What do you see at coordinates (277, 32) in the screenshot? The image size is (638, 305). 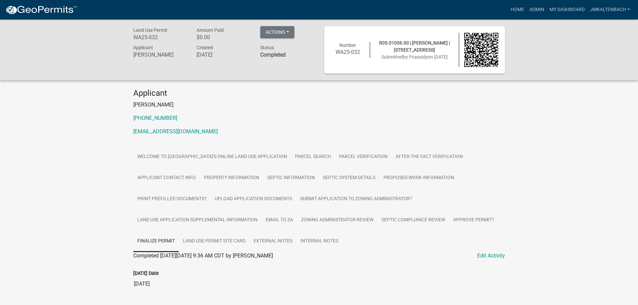 I see `button: Actions` at bounding box center [277, 32].